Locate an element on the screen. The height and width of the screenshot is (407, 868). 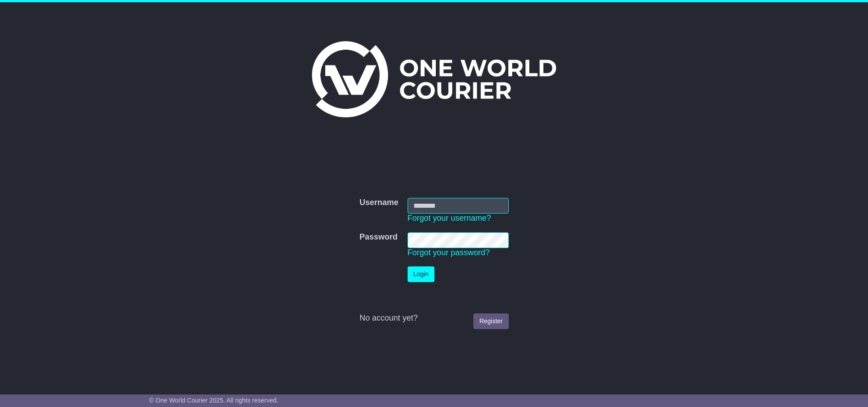
span: © One World Courier 2025. All rights reserved. is located at coordinates (214, 400).